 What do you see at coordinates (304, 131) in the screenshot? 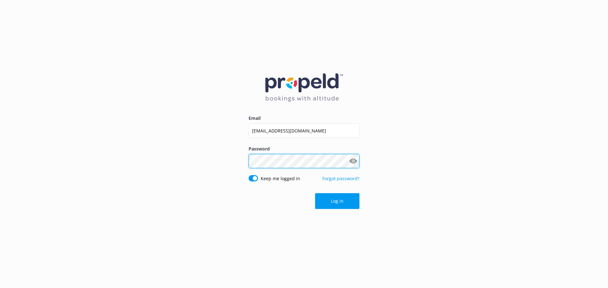
I see `input: user@emailaddress.com` at bounding box center [304, 131].